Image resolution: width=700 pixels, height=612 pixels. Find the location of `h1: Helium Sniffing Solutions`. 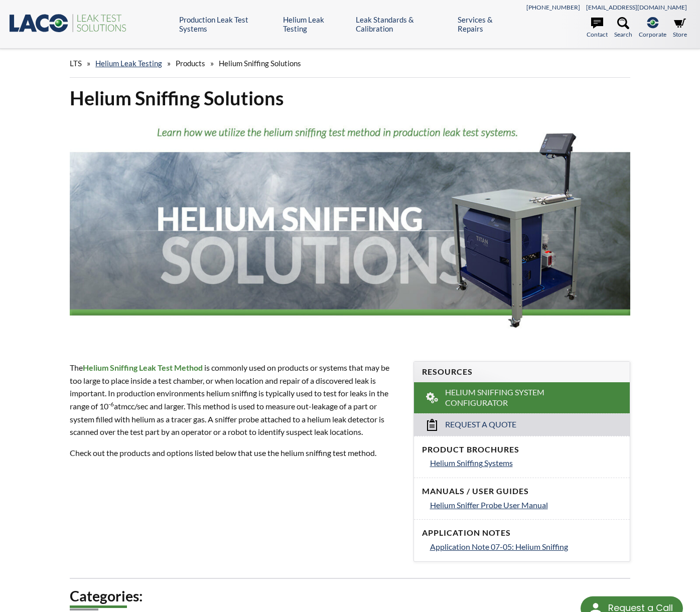

h1: Helium Sniffing Solutions is located at coordinates (349, 98).